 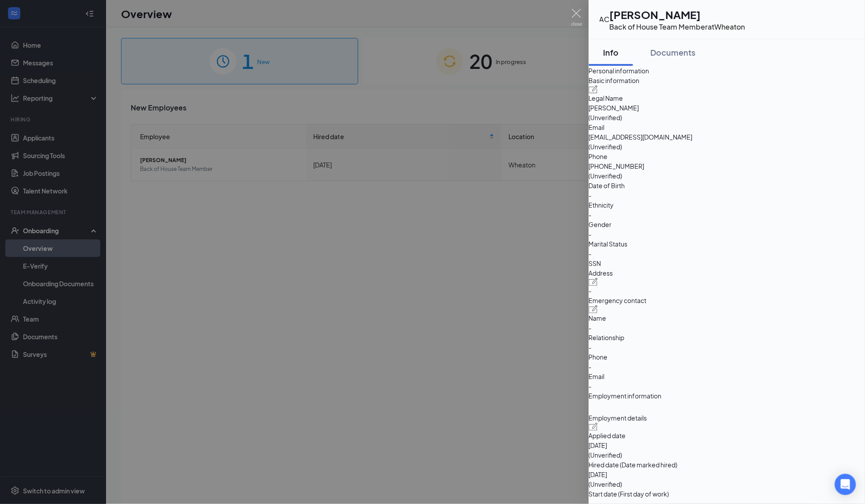 I want to click on span: Start date (First day of work), so click(x=726, y=494).